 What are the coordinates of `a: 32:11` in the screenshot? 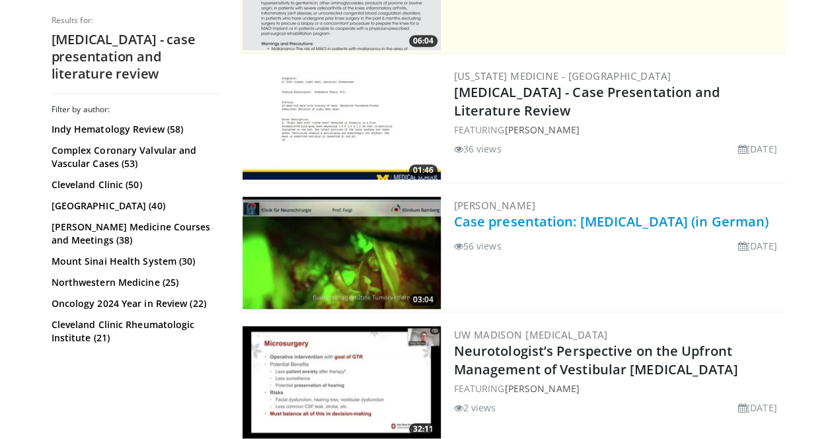 It's located at (342, 383).